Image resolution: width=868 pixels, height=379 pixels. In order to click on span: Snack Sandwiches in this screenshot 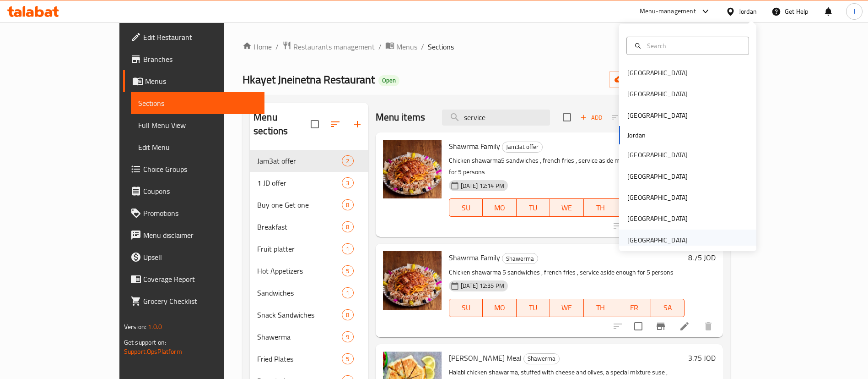, I will do `click(299, 314)`.